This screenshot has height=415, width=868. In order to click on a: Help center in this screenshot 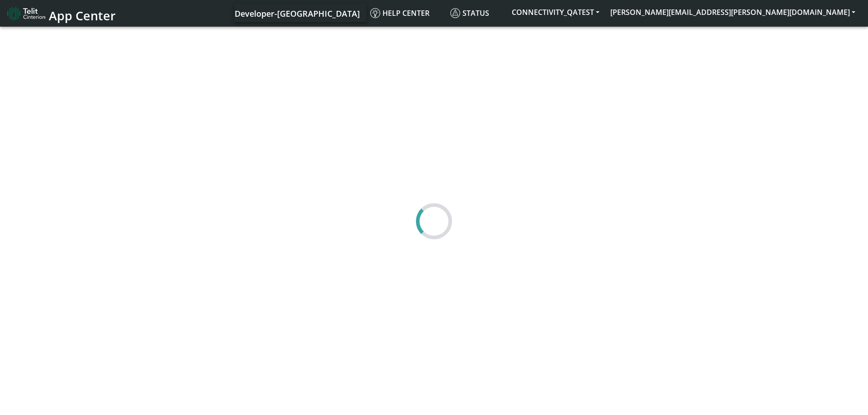, I will do `click(407, 13)`.